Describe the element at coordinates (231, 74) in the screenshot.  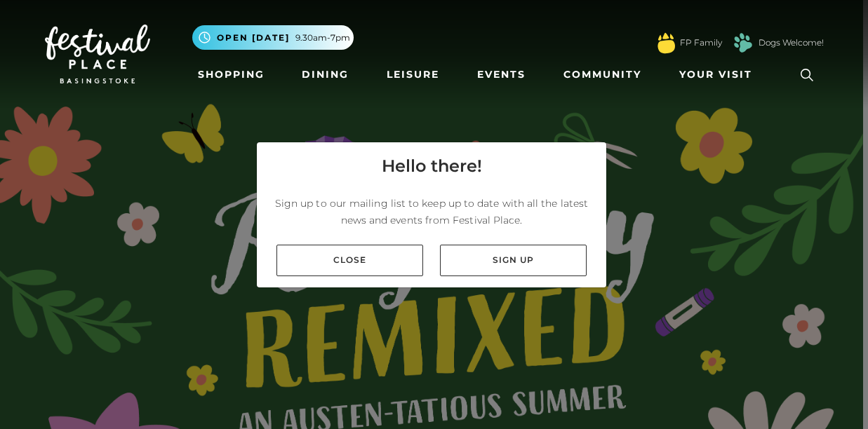
I see `a: Shopping` at that location.